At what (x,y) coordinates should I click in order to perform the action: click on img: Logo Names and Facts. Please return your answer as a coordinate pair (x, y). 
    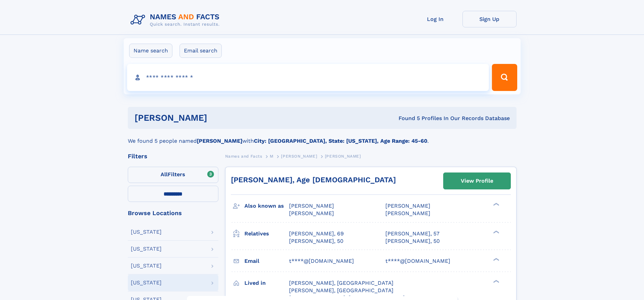
    Looking at the image, I should click on (177, 20).